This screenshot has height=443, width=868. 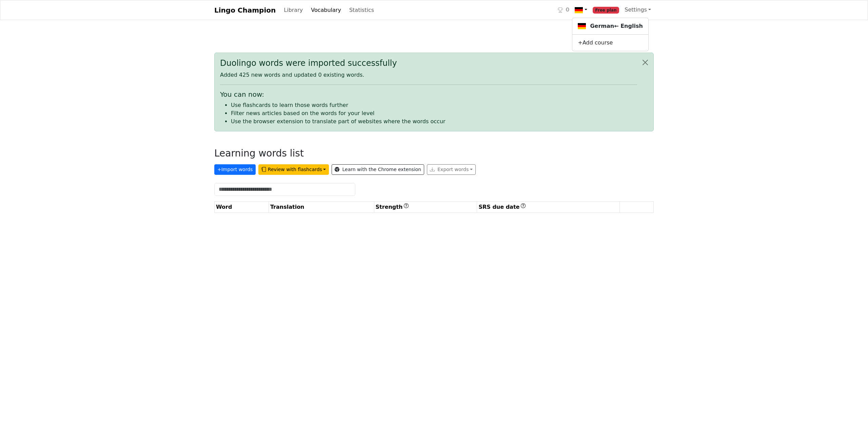 I want to click on a: Library, so click(x=293, y=10).